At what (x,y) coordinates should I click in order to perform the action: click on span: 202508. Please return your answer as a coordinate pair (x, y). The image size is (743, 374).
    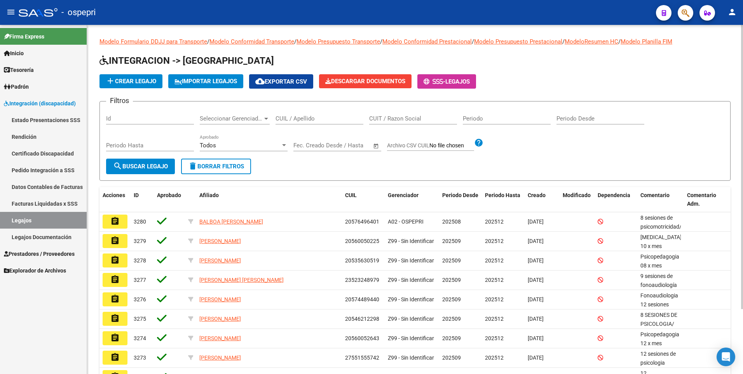
    Looking at the image, I should click on (452, 222).